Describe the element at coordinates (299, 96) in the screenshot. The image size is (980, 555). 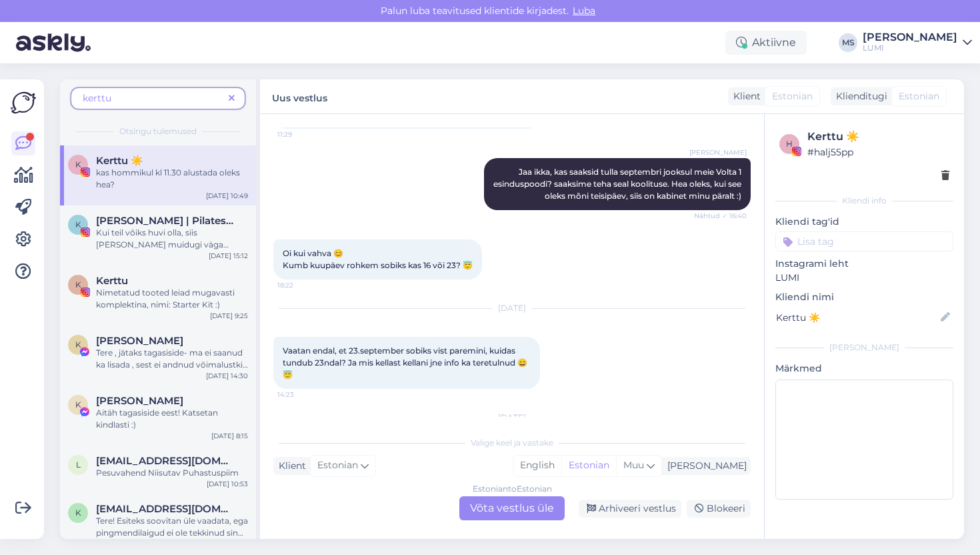
I see `label: Uus vestlus` at that location.